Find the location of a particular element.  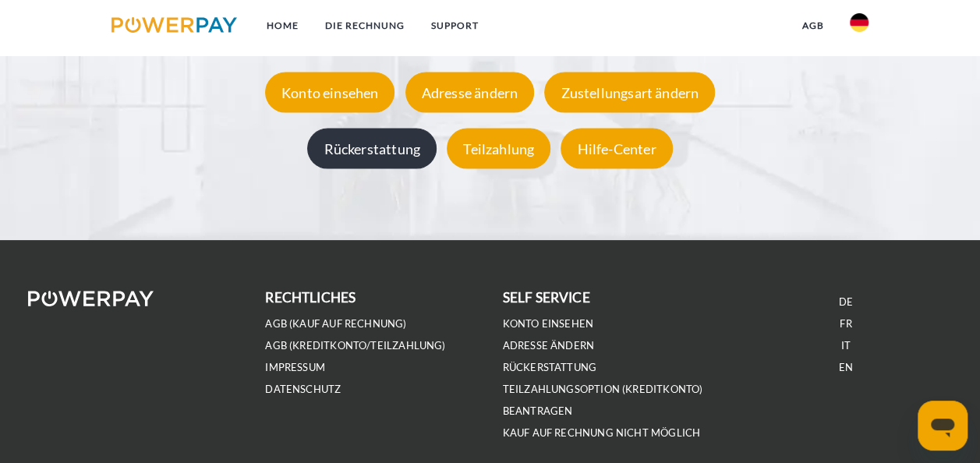

img: logo-powerpay.svg is located at coordinates (174, 25).